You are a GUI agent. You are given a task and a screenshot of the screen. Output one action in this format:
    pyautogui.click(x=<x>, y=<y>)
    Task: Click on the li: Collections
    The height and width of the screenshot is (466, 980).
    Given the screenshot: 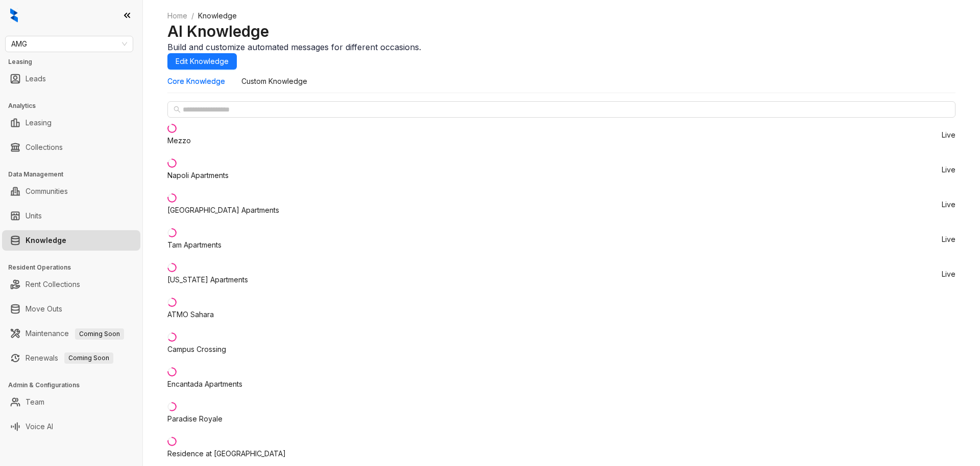 What is the action you would take?
    pyautogui.click(x=71, y=147)
    